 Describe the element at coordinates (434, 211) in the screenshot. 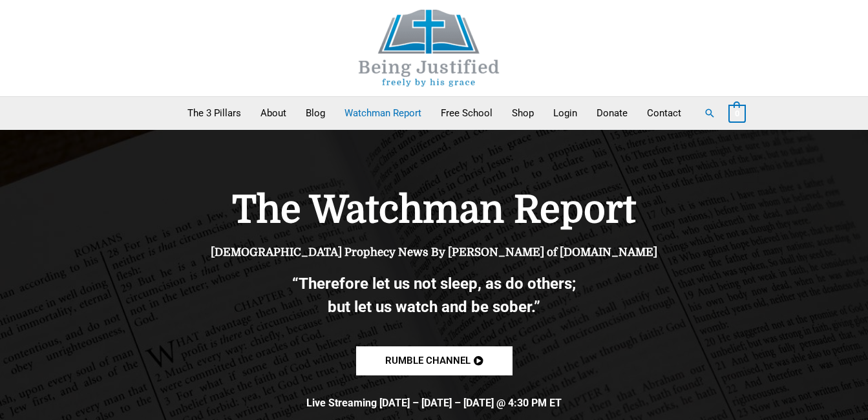

I see `h1: The Watchman Report` at that location.